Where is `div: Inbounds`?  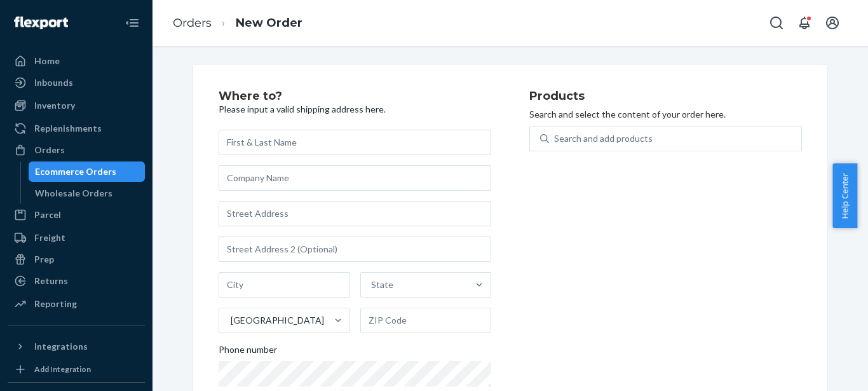 div: Inbounds is located at coordinates (53, 83).